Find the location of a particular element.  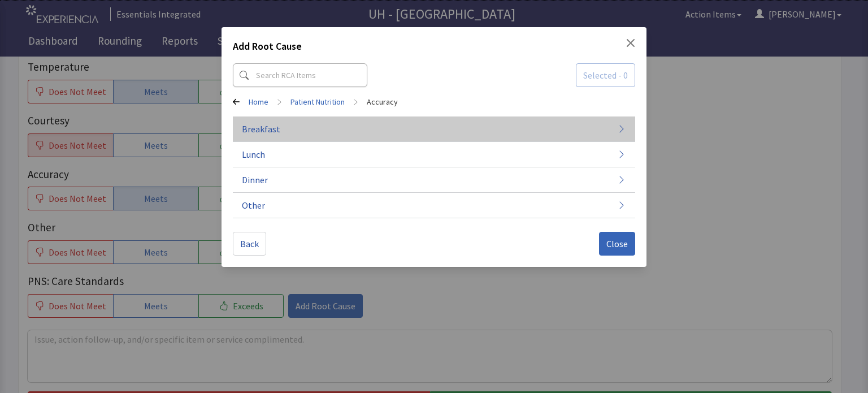

span: Close is located at coordinates (617, 244).